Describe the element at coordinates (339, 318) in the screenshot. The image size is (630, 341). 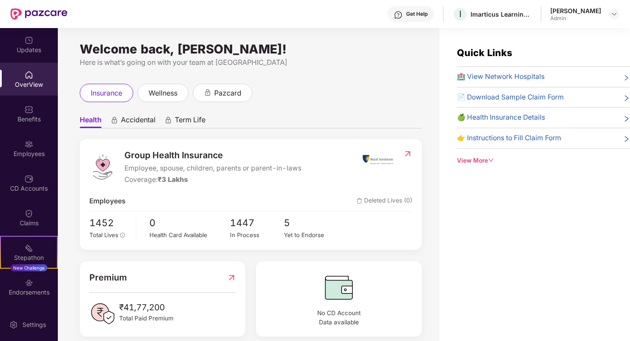
I see `span: No CD Account Data available` at that location.